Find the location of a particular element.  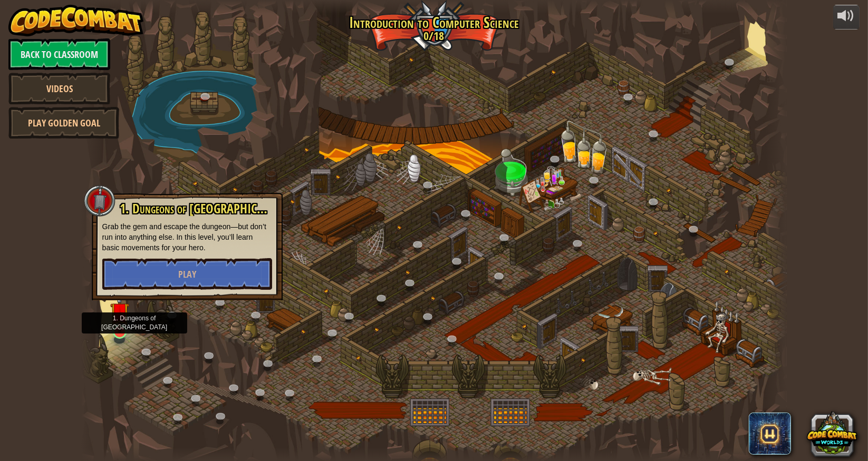

img: level-banner-unstarted.png is located at coordinates (119, 311).